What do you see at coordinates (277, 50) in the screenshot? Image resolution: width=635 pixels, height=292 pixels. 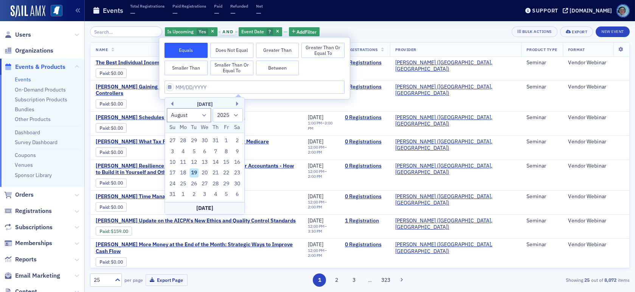 I see `button: Greater Than` at bounding box center [277, 50].